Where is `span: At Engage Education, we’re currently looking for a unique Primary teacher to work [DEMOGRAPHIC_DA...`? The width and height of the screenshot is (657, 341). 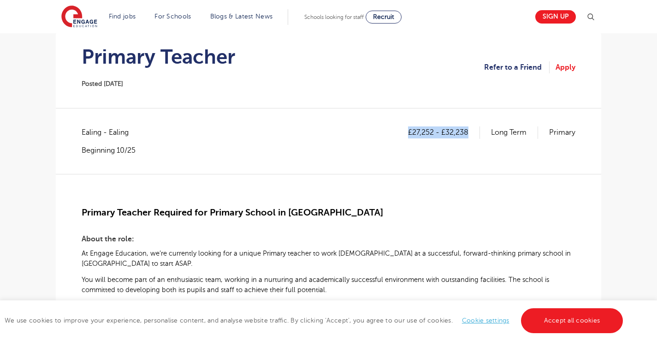 span: At Engage Education, we’re currently looking for a unique Primary teacher to work [DEMOGRAPHIC_DA... is located at coordinates (326, 258).